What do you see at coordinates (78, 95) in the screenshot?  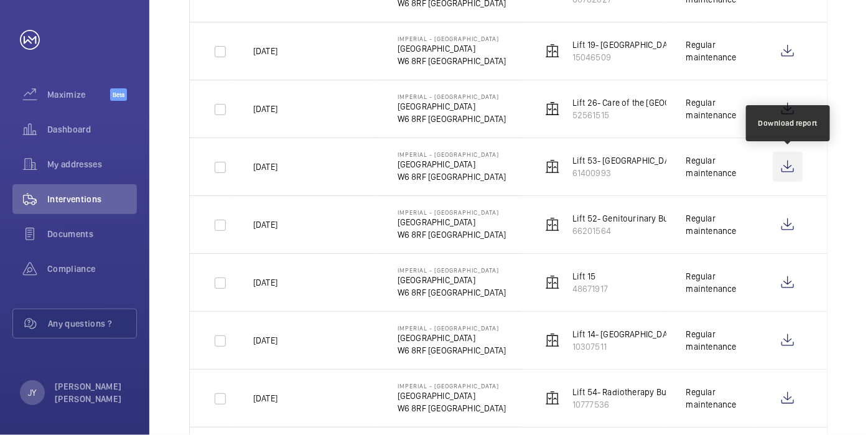 I see `span: Maximize` at bounding box center [78, 95].